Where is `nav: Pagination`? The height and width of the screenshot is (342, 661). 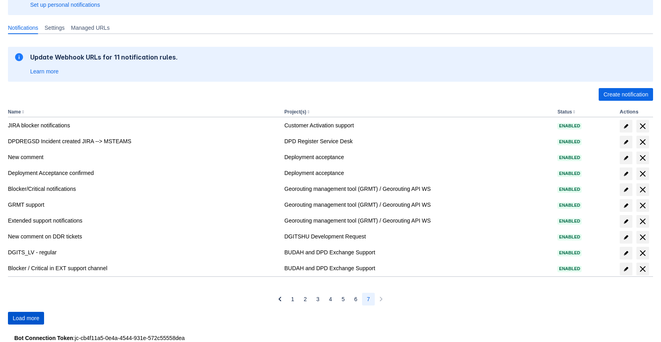 nav: Pagination is located at coordinates (330, 299).